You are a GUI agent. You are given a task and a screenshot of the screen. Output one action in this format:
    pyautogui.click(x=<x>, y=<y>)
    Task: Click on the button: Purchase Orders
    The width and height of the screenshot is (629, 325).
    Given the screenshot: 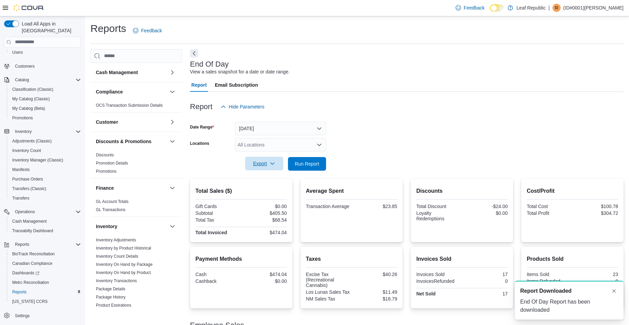 What is the action you would take?
    pyautogui.click(x=45, y=179)
    